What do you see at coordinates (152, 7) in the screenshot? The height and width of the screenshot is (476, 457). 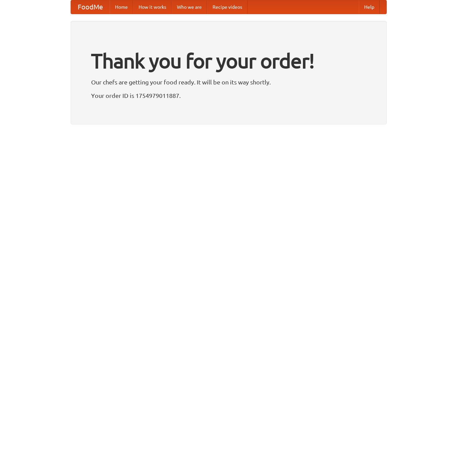 I see `a: How it works` at bounding box center [152, 7].